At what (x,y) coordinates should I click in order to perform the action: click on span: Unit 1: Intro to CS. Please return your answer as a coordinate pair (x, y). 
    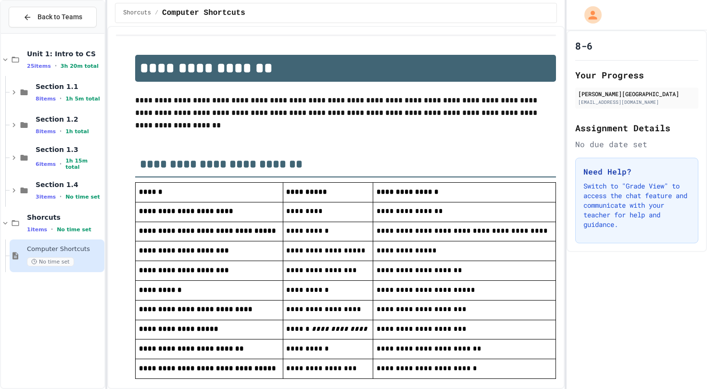
    Looking at the image, I should click on (64, 54).